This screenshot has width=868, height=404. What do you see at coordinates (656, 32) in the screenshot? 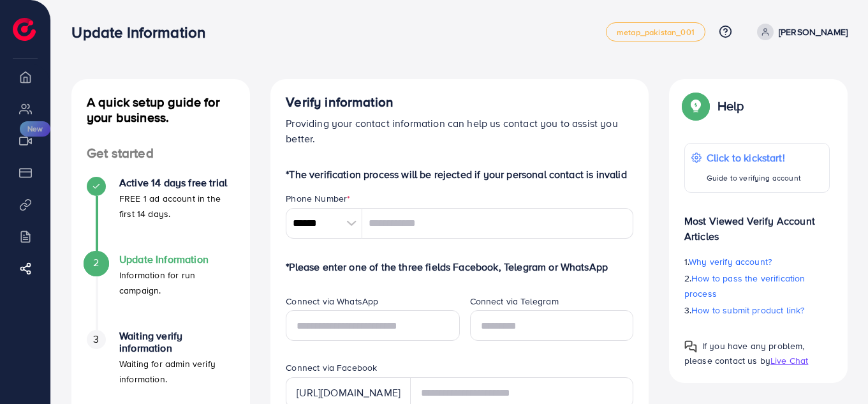
I see `span: metap_pakistan_001` at bounding box center [656, 32].